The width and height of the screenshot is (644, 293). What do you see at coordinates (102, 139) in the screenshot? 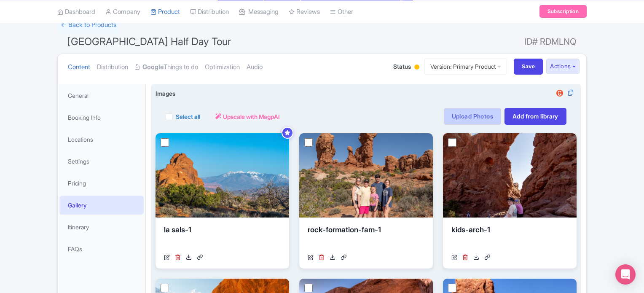
I see `a: Locations` at bounding box center [102, 139].